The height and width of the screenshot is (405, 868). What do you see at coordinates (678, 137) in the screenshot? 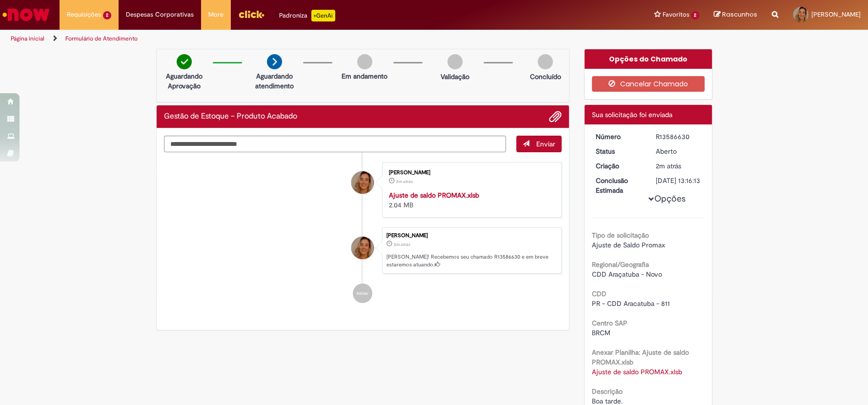
I see `div: R13586630` at bounding box center [678, 137].